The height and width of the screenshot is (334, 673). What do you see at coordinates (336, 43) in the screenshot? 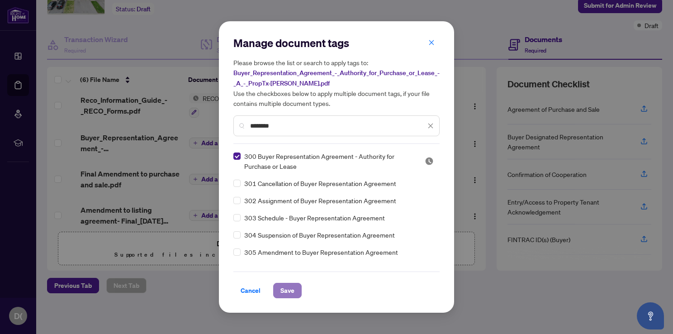
I see `h2: Manage document tags` at bounding box center [336, 43].